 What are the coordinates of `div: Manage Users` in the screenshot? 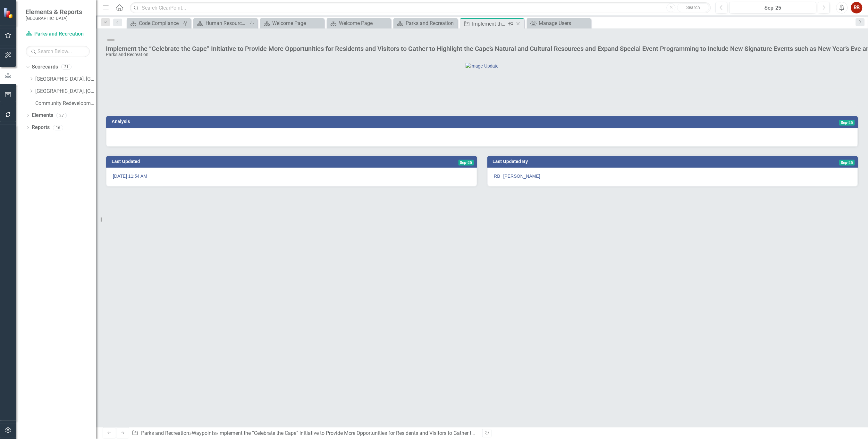 It's located at (564, 23).